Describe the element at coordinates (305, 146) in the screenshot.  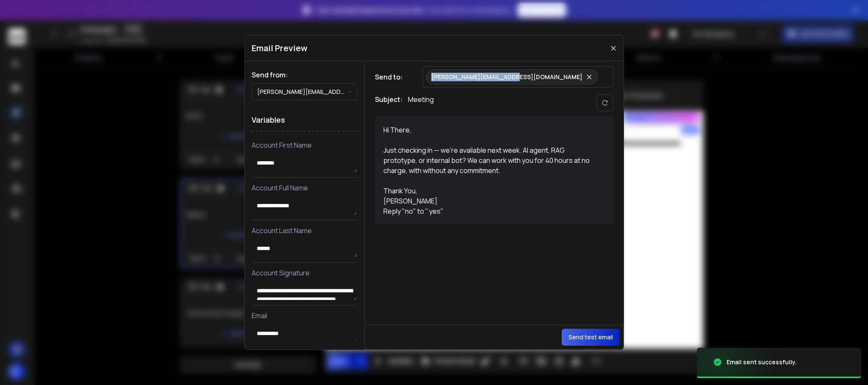
I see `p: Account First Name` at that location.